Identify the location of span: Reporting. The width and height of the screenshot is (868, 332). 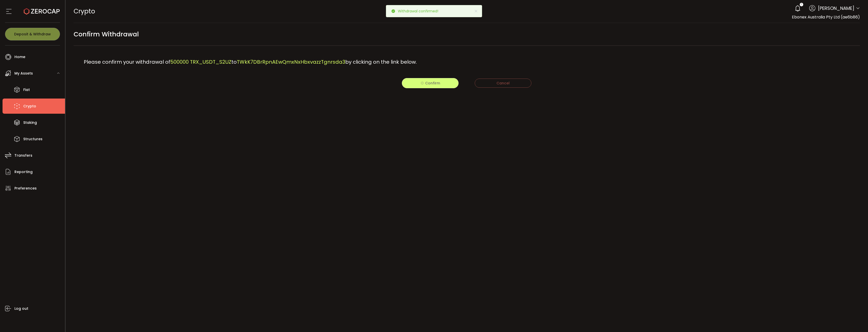
(24, 172).